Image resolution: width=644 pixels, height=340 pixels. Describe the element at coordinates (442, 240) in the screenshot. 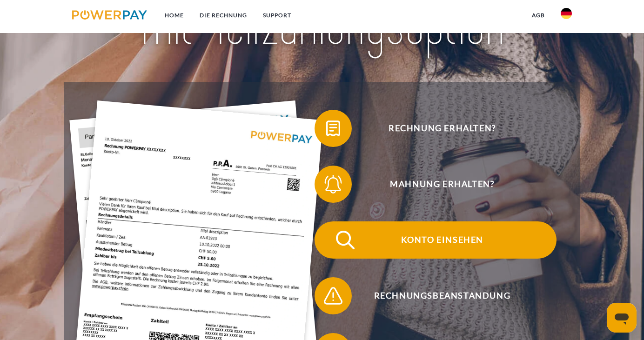

I see `span: Konto einsehen` at that location.